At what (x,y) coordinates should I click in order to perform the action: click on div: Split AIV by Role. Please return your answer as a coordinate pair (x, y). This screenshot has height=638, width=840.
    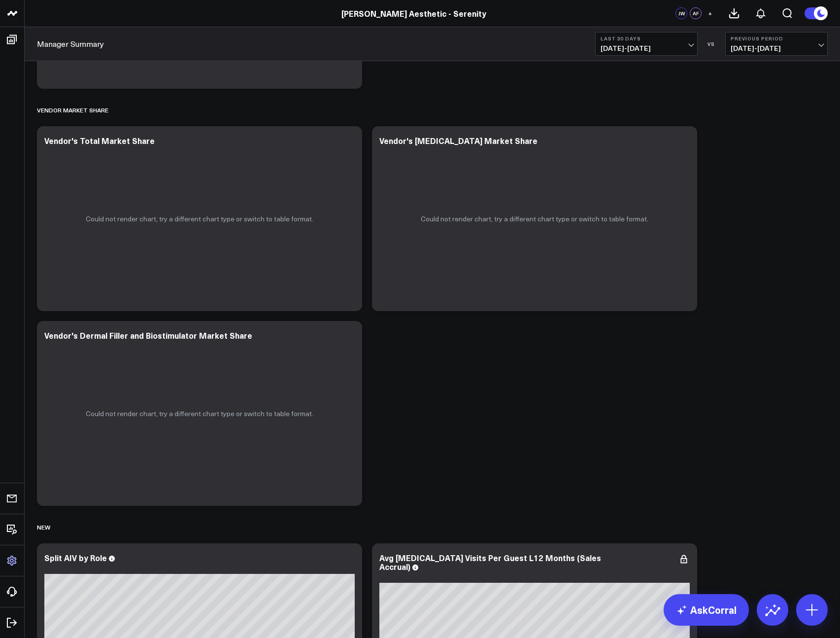
    Looking at the image, I should click on (75, 558).